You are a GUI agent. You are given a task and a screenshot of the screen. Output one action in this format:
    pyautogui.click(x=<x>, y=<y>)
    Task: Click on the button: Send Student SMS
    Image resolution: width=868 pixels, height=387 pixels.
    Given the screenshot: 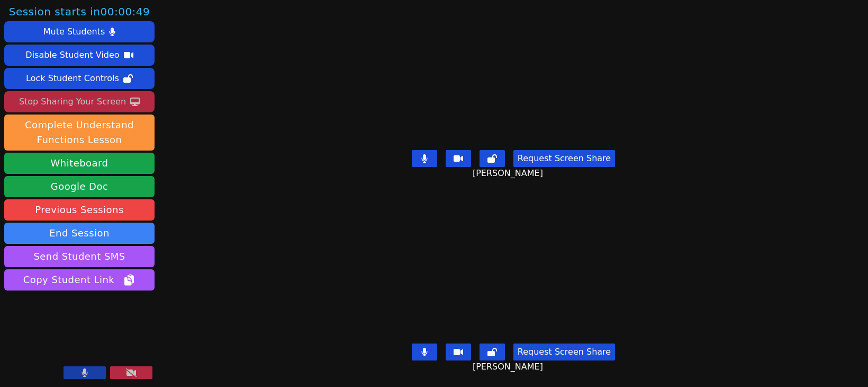 What is the action you would take?
    pyautogui.click(x=79, y=257)
    